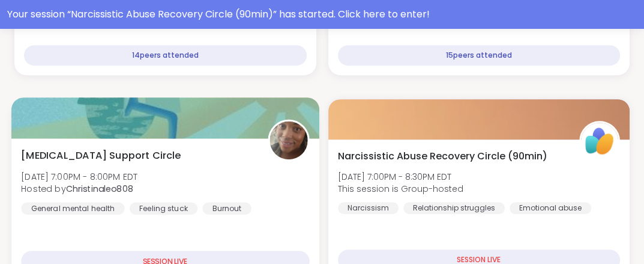  I want to click on img: ShareWell, so click(600, 141).